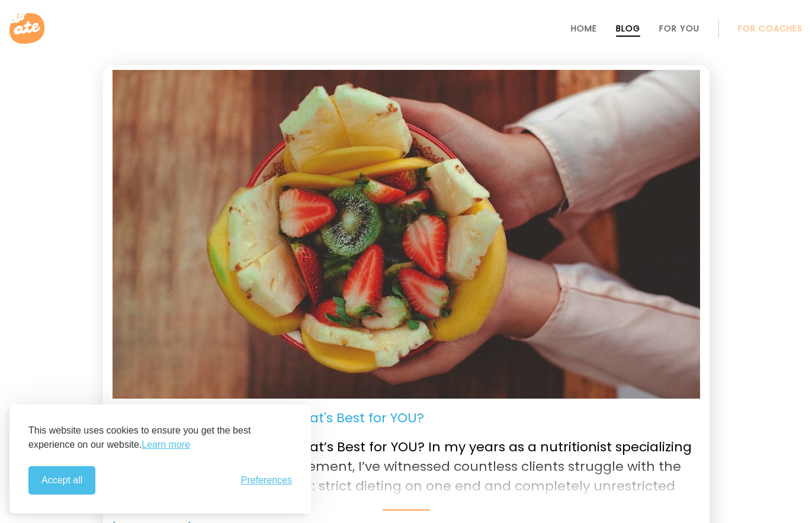 Image resolution: width=812 pixels, height=523 pixels. Describe the element at coordinates (628, 28) in the screenshot. I see `a: Blog` at that location.